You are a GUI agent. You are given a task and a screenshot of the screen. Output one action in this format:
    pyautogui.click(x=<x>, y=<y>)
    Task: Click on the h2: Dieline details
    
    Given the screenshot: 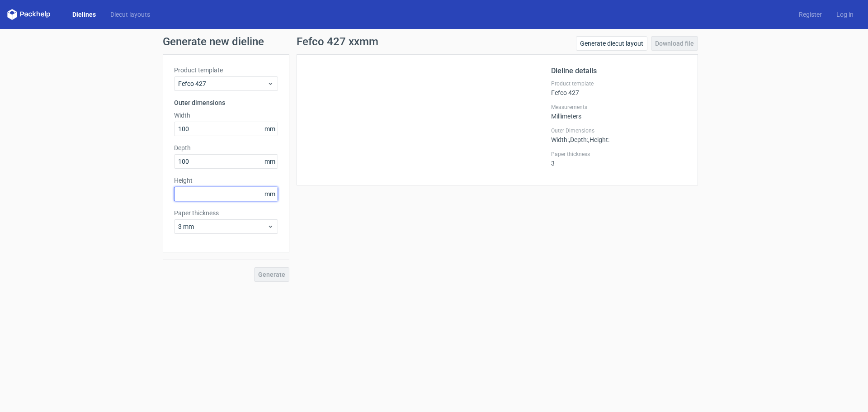 What is the action you would take?
    pyautogui.click(x=618, y=71)
    